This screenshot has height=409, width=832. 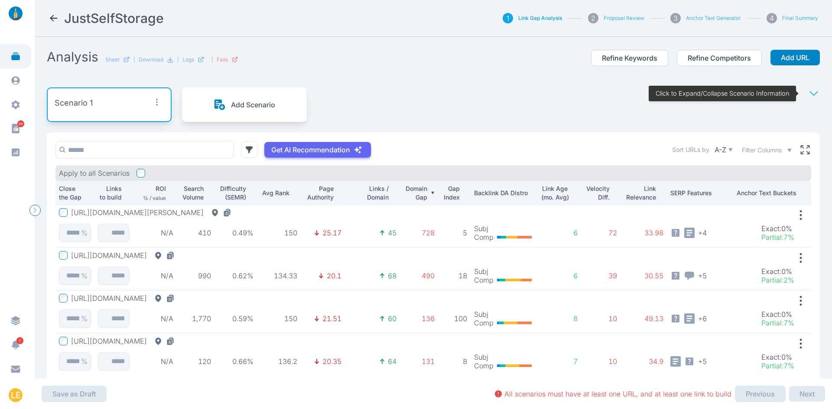 I want to click on span: + 4, so click(x=702, y=233).